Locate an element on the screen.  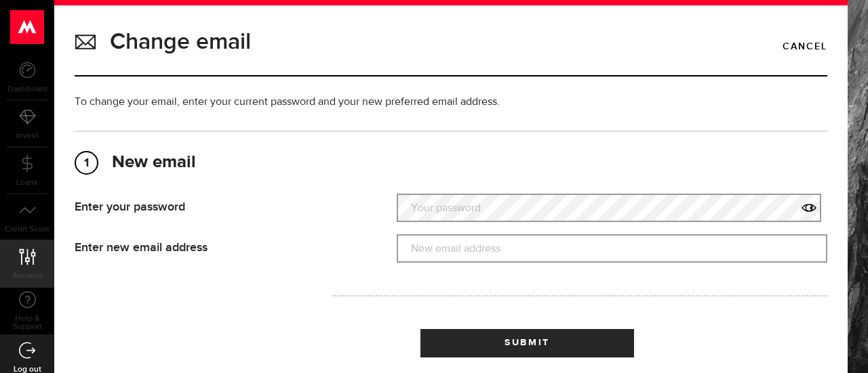
label: New email address is located at coordinates (611, 248).